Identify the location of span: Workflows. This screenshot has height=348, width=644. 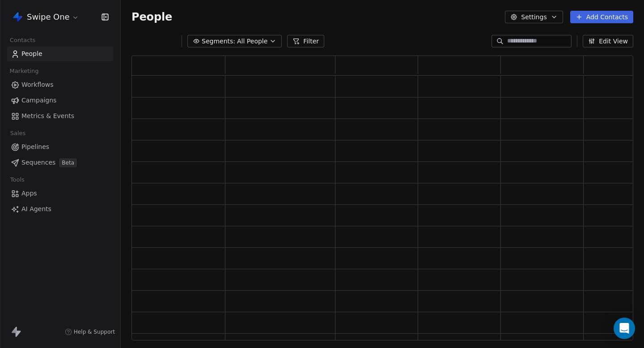
(38, 84).